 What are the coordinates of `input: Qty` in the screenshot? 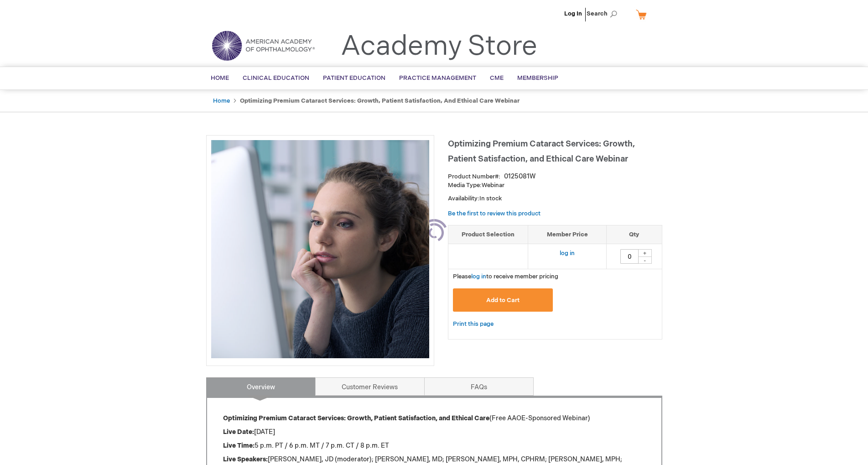 It's located at (630, 256).